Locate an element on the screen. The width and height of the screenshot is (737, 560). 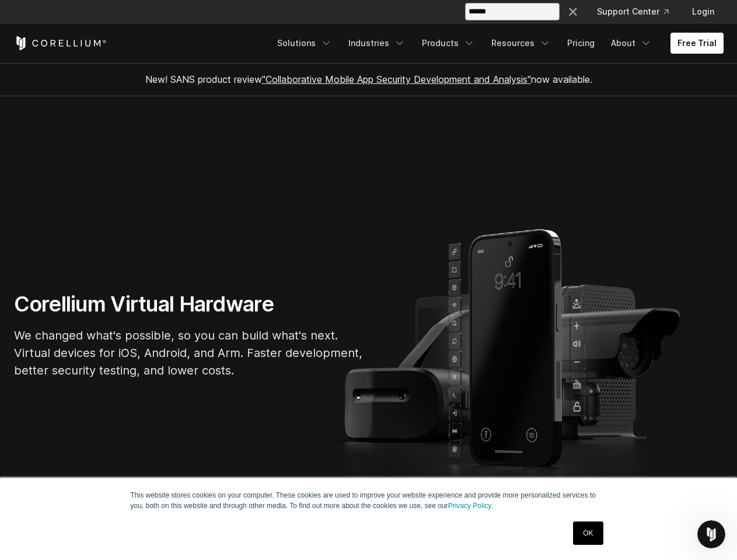
a: Solutions is located at coordinates (304, 43).